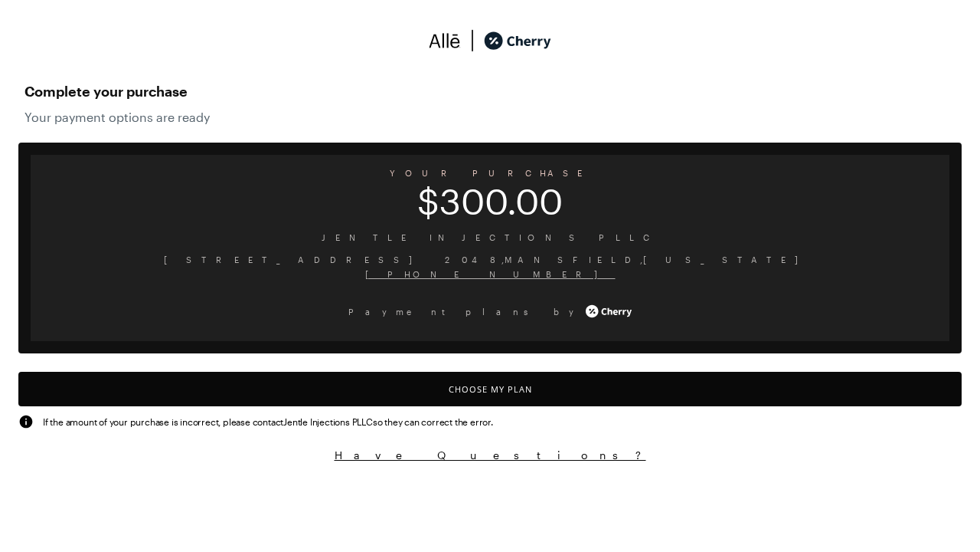 This screenshot has width=980, height=552. What do you see at coordinates (268, 421) in the screenshot?
I see `span: If the amount of your purchase is incorrect, please contact Jentle Injections PLLC so they can co...` at bounding box center [268, 421].